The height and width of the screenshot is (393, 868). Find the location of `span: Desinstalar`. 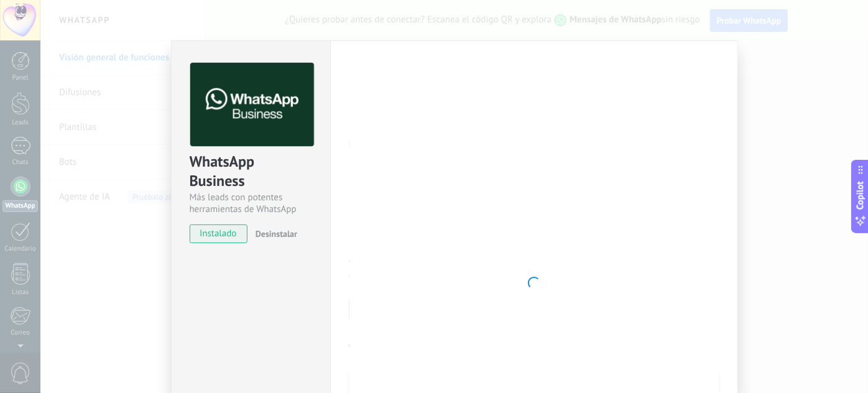

span: Desinstalar is located at coordinates (276, 234).